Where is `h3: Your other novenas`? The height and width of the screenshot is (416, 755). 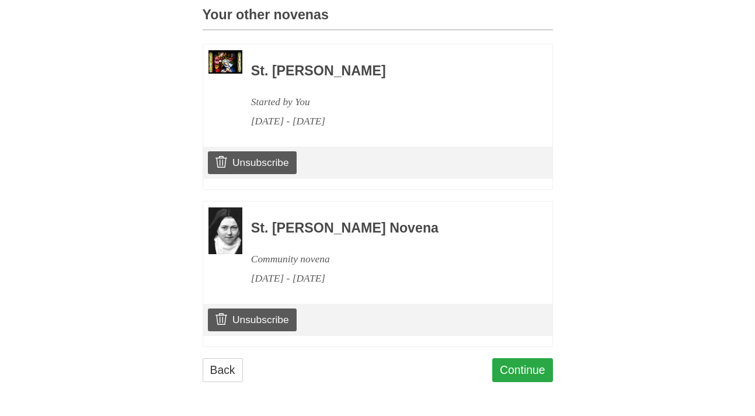 h3: Your other novenas is located at coordinates (378, 19).